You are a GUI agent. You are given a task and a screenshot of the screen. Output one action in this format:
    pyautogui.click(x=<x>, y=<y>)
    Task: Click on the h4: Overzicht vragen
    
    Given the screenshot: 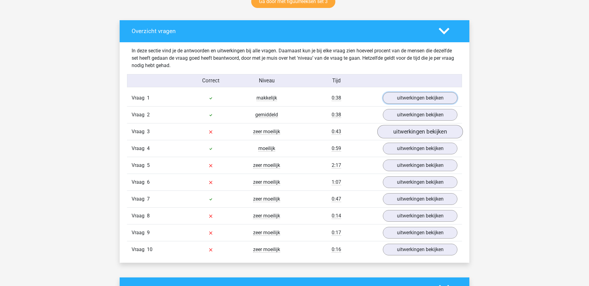 What is the action you would take?
    pyautogui.click(x=280, y=31)
    